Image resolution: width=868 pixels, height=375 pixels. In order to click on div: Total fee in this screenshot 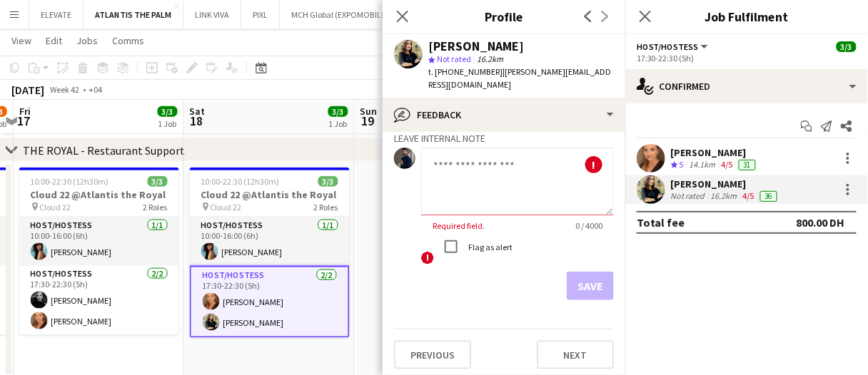, I will do `click(661, 223)`.